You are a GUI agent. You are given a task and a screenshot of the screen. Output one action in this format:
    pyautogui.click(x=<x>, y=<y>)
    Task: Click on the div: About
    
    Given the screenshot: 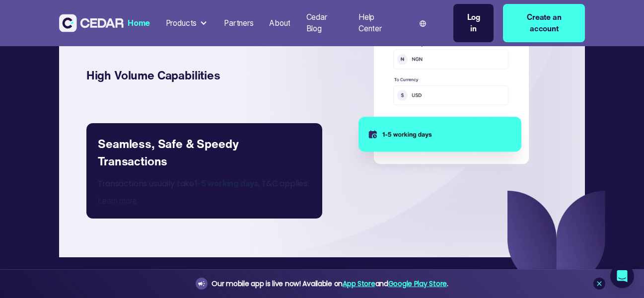 What is the action you would take?
    pyautogui.click(x=280, y=23)
    